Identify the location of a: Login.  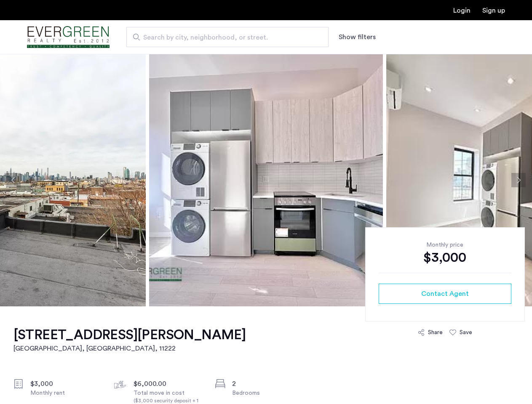
(462, 11).